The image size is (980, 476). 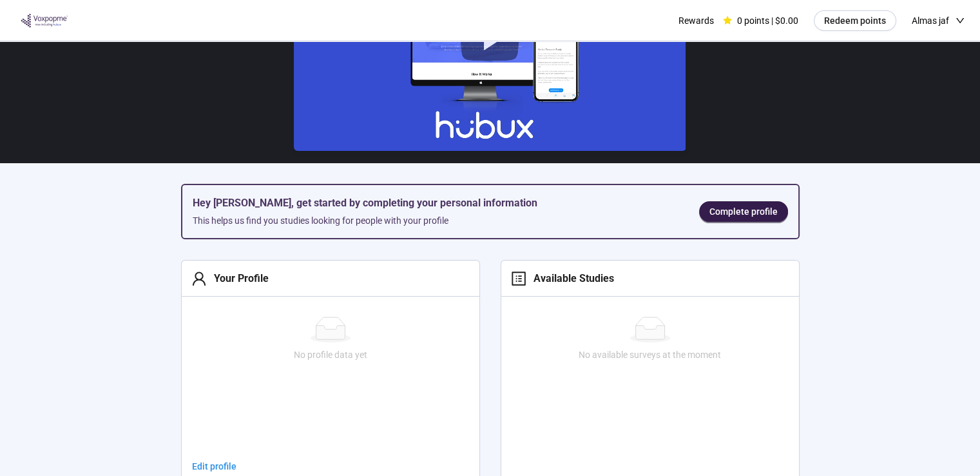 What do you see at coordinates (331, 355) in the screenshot?
I see `div: No profile data yet` at bounding box center [331, 355].